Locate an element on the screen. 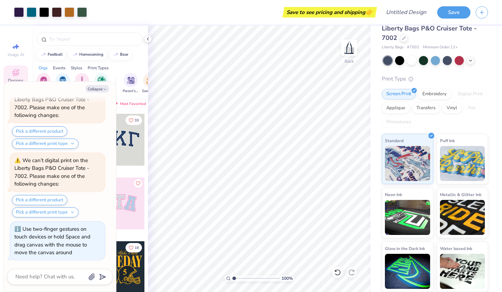 The width and height of the screenshot is (502, 292). div: Use two-finger gestures on touch devices or hold Space and drag canvas with the mouse to move the... is located at coordinates (52, 241).